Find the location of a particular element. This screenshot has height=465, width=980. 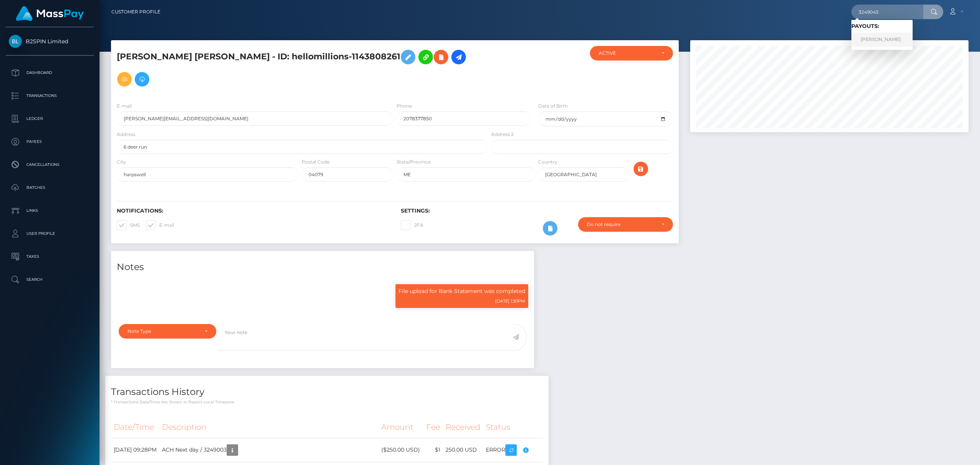

p: User Profile is located at coordinates (50, 233).